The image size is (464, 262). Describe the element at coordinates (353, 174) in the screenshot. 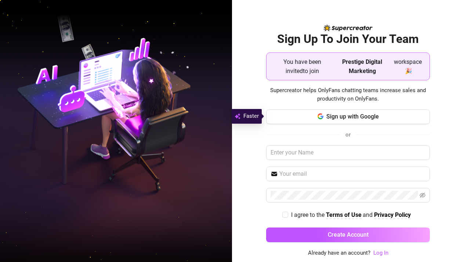

I see `input: Your email` at that location.